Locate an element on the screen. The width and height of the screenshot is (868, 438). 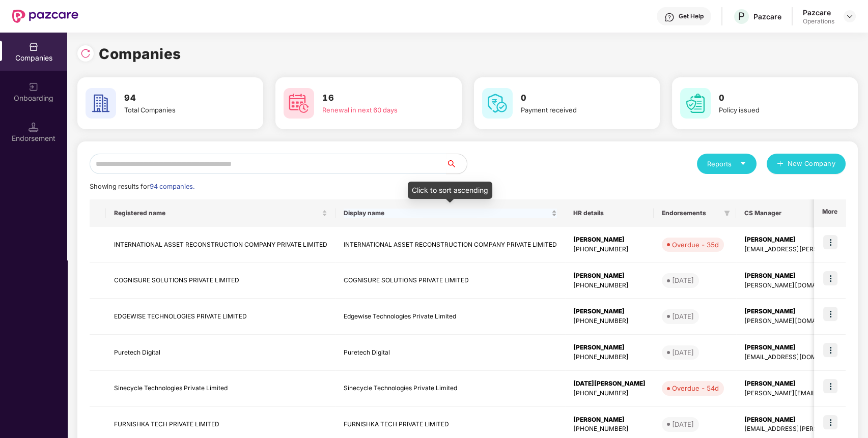
img: New Pazcare Logo is located at coordinates (45, 16).